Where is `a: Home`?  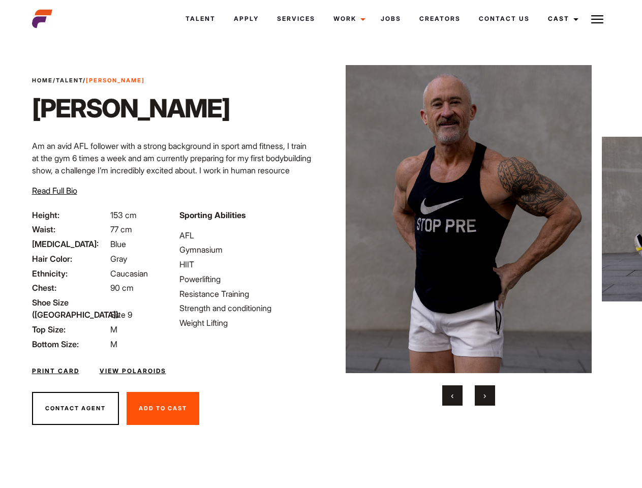
a: Home is located at coordinates (42, 80).